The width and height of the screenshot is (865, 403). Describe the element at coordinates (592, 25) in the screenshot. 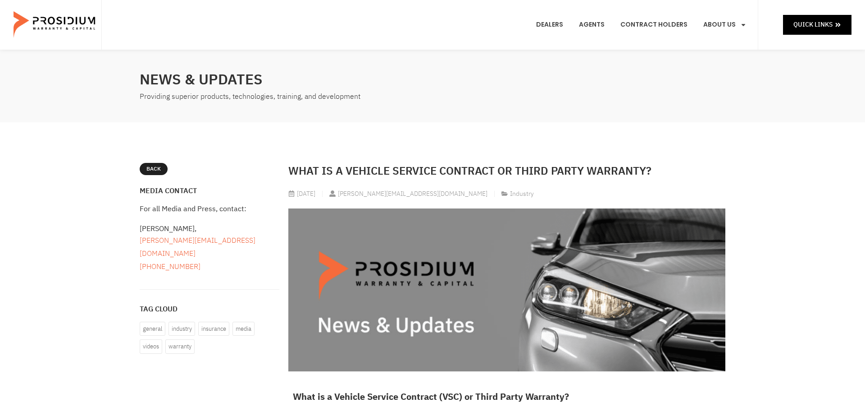

I see `a: Agents` at that location.